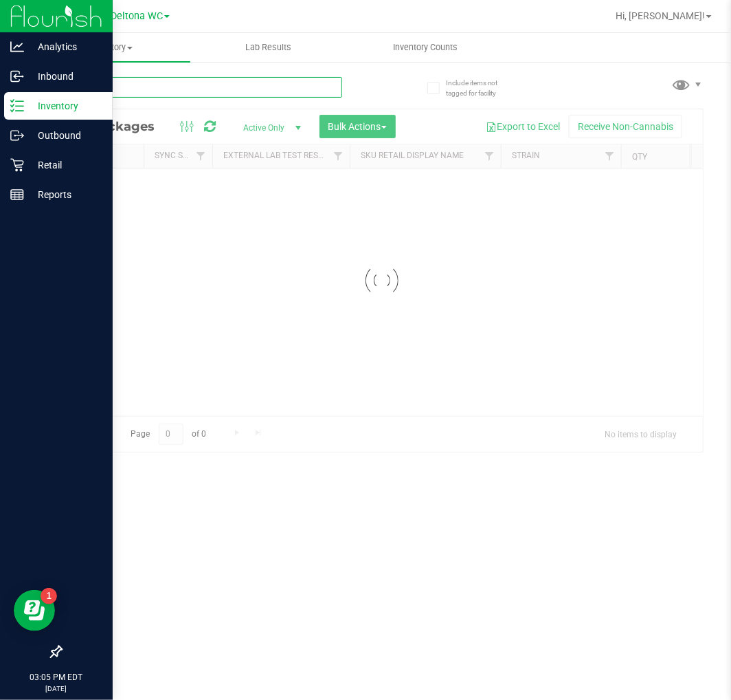  I want to click on input: Search Package ID, Item Name, SKU, Lot or Part Number..., so click(202, 87).